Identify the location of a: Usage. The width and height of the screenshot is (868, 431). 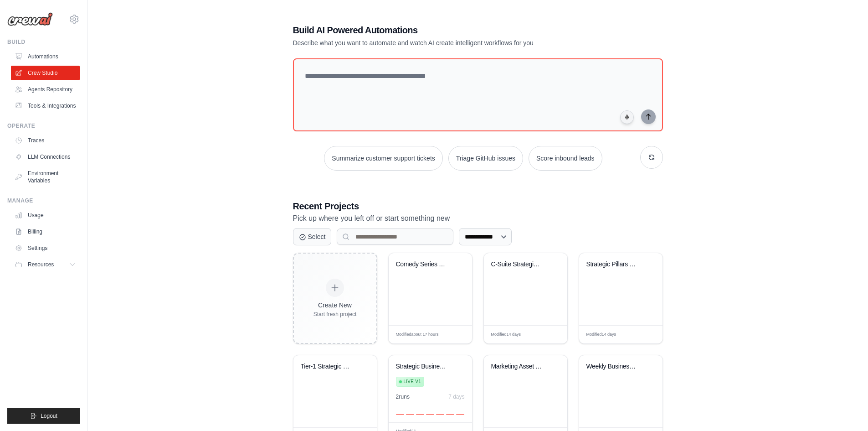
(45, 215).